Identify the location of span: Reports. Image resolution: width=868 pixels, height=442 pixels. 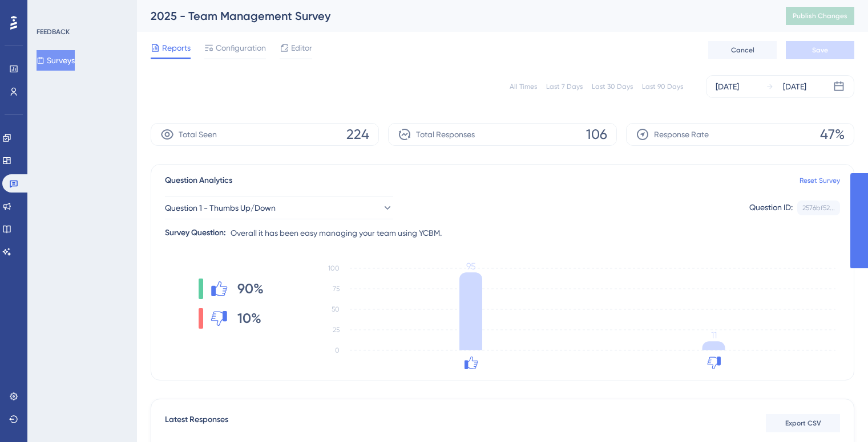
(176, 48).